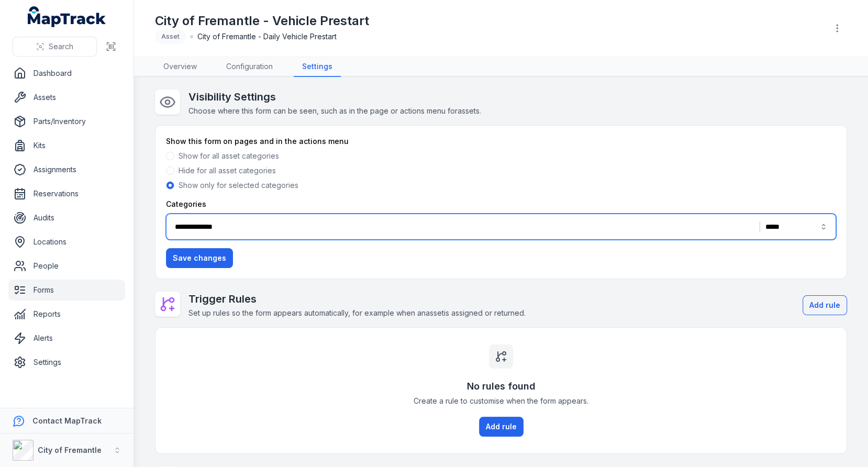  Describe the element at coordinates (267, 37) in the screenshot. I see `span: City of Fremantle - Daily Vehicle Prestart` at that location.